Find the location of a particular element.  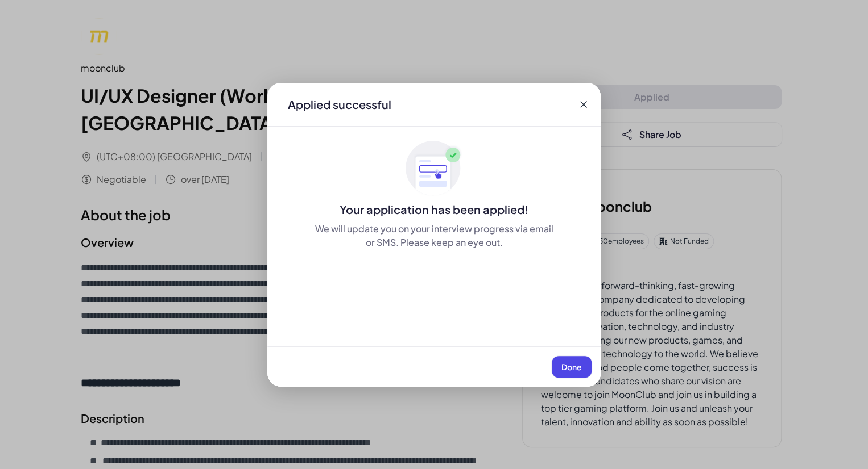

div: We will update you on your interview progress via email or SMS. Please keep an eye out. is located at coordinates (434, 236).